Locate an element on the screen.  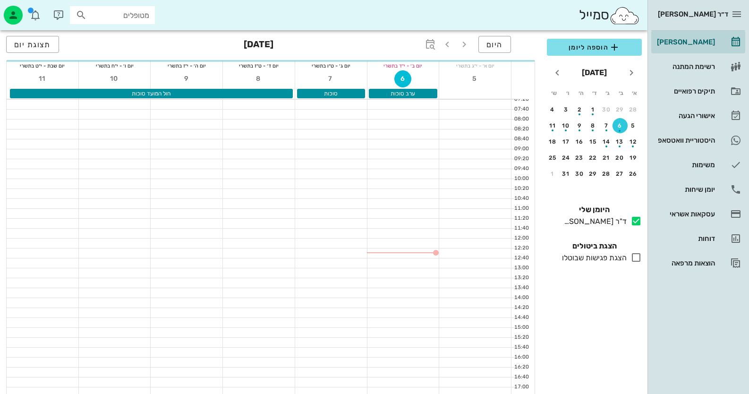
th: ד׳ is located at coordinates (594, 93).